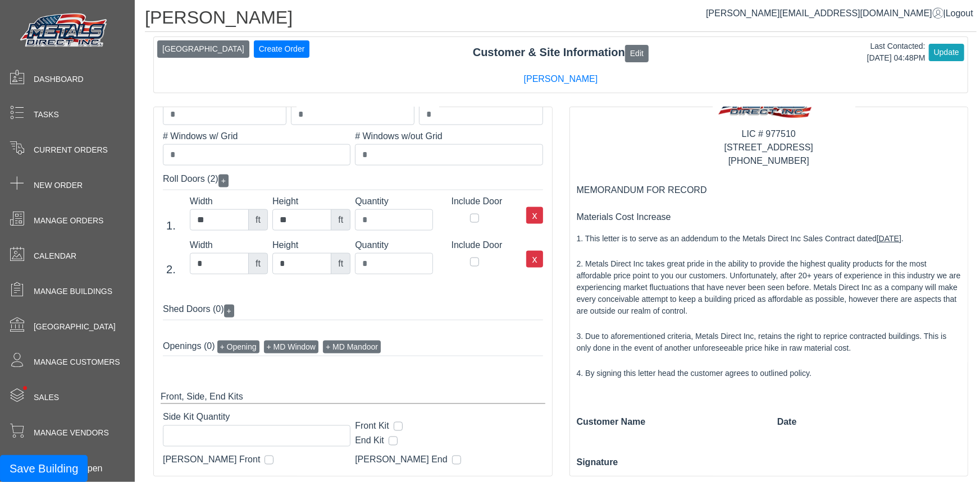 This screenshot has width=980, height=482. Describe the element at coordinates (946, 52) in the screenshot. I see `button: Update` at that location.